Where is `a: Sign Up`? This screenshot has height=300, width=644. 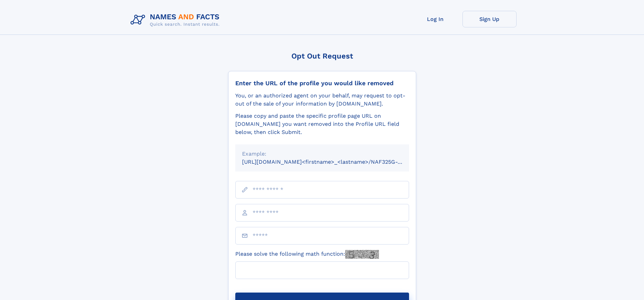
a: Sign Up is located at coordinates (489, 19).